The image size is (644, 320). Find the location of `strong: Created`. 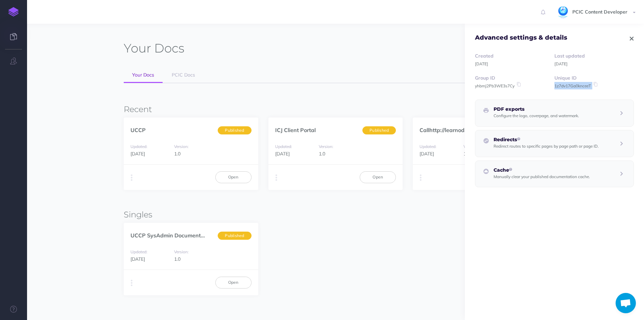

strong: Created is located at coordinates (484, 56).